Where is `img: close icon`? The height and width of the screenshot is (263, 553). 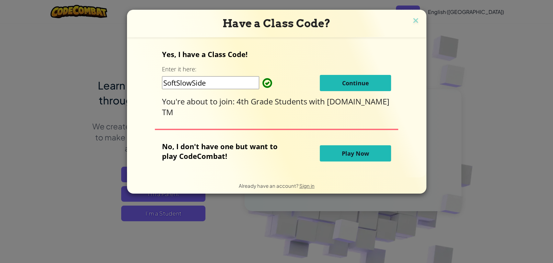
img: close icon is located at coordinates (415, 21).